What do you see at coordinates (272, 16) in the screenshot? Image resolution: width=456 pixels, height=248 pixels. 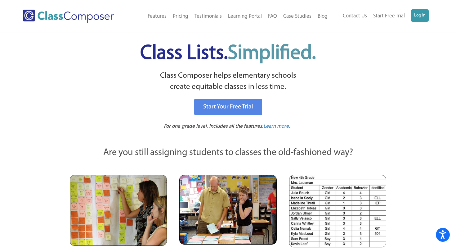 I see `a: FAQ` at bounding box center [272, 16].